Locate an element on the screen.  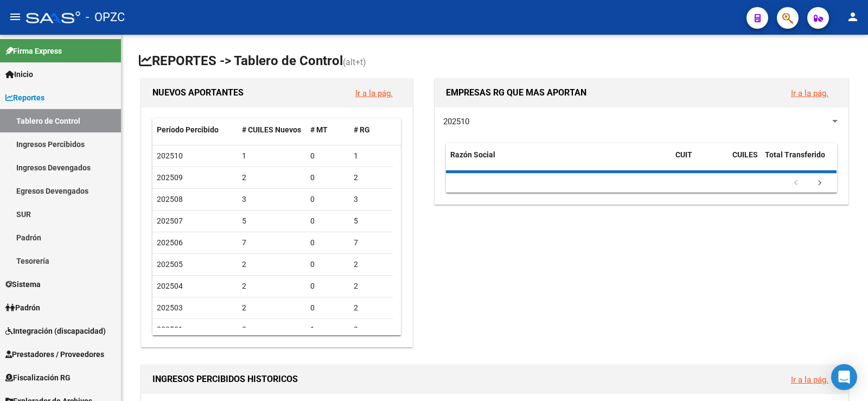
span: CUILES is located at coordinates (745, 154).